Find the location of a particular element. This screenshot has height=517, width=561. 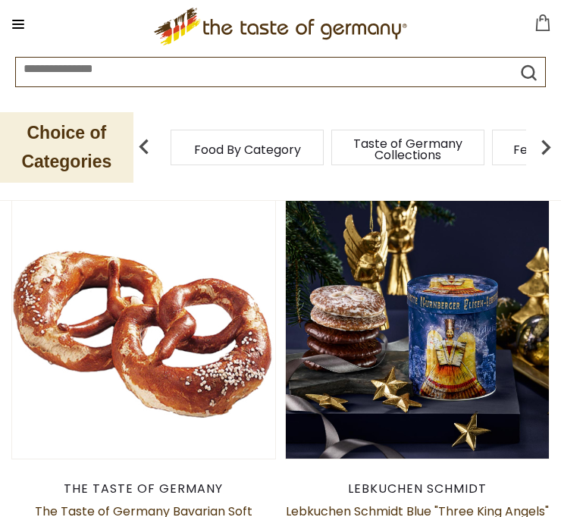

img: previous arrow is located at coordinates (144, 147).